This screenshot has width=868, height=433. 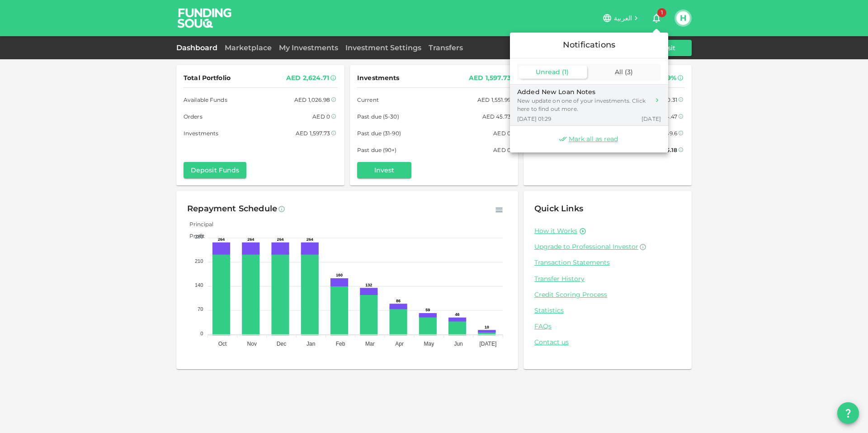 What do you see at coordinates (629, 72) in the screenshot?
I see `span: ( 3 )` at bounding box center [629, 72].